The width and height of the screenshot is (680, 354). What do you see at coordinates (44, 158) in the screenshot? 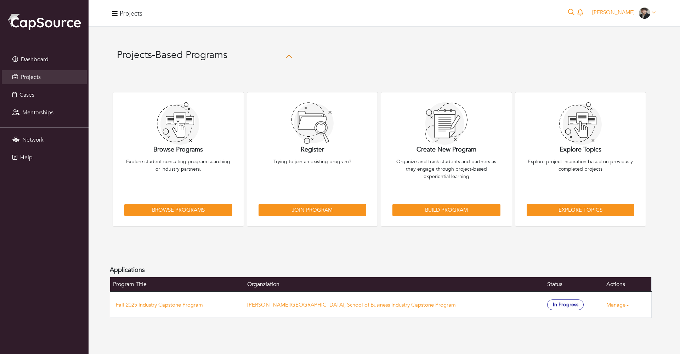
I see `a: Help` at bounding box center [44, 158].